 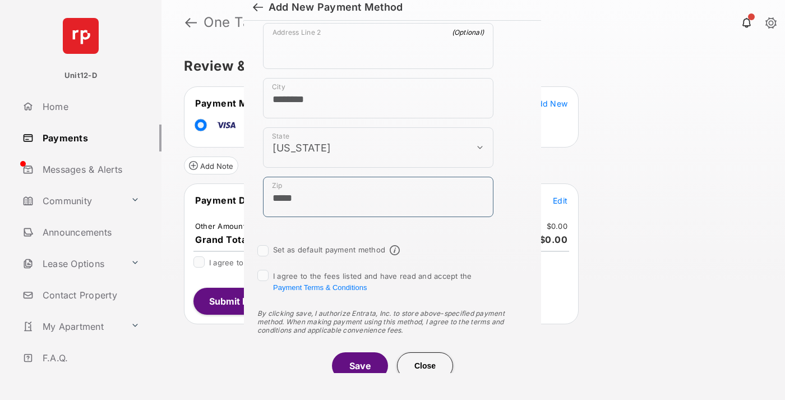 I want to click on span: Default payment method info, so click(x=395, y=250).